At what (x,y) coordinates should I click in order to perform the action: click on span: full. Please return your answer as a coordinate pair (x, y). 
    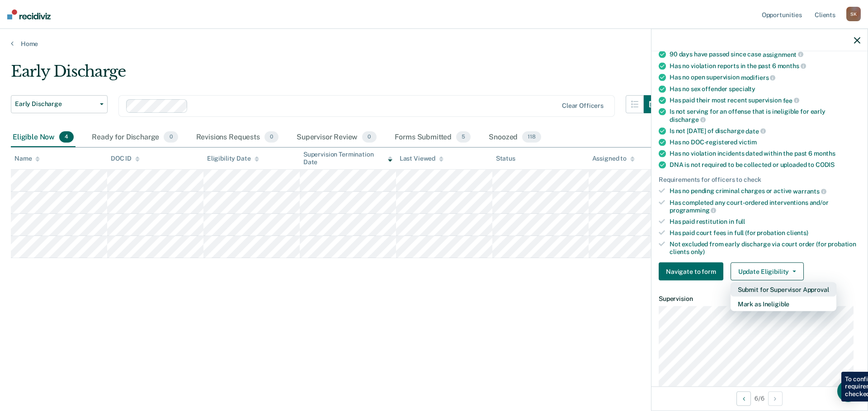
    Looking at the image, I should click on (740, 222).